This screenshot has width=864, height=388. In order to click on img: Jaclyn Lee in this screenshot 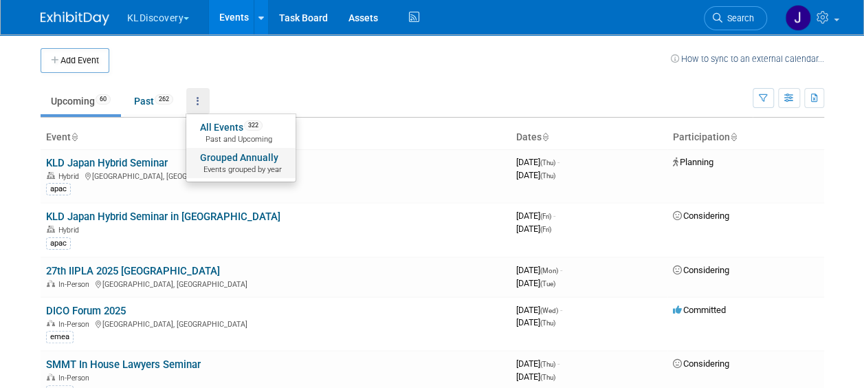, I will do `click(798, 18)`.